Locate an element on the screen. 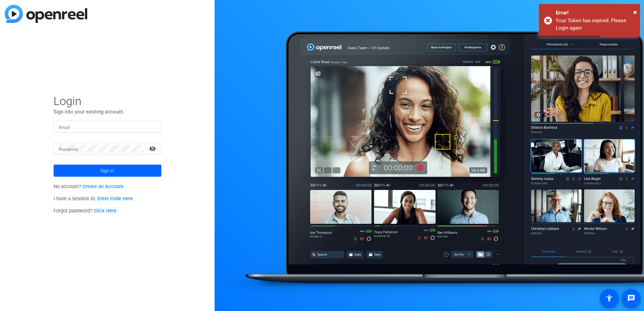  input: Enter Email Address is located at coordinates (107, 127).